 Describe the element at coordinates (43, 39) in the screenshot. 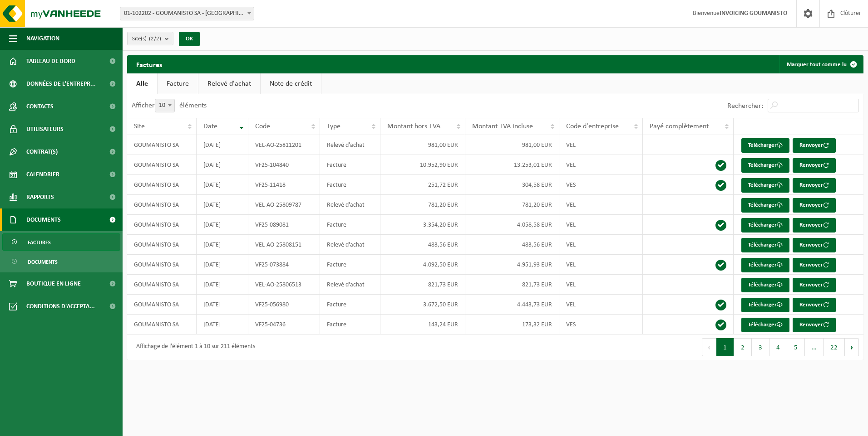

I see `span: Navigation` at that location.